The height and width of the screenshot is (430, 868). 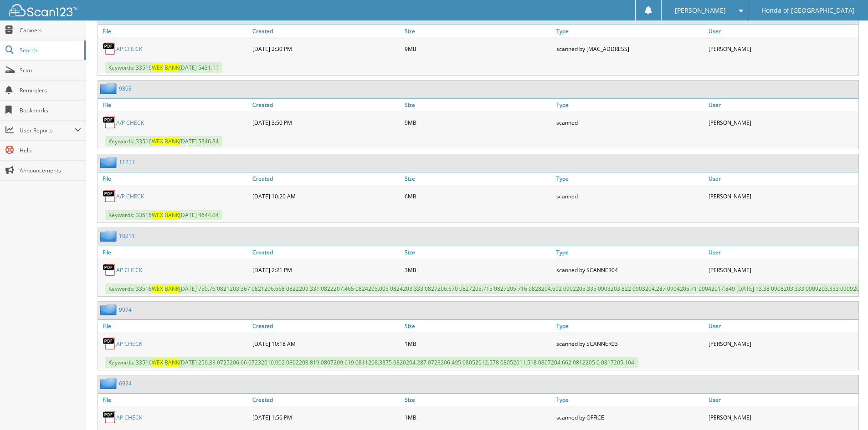 What do you see at coordinates (630, 343) in the screenshot?
I see `div: scanned by SCANNER03` at bounding box center [630, 343].